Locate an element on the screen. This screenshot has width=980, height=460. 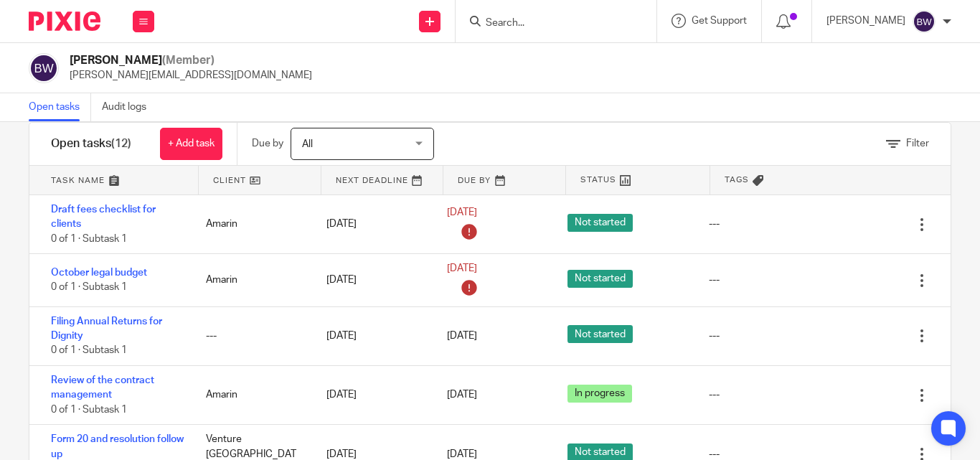
span: (Member) is located at coordinates (188, 60).